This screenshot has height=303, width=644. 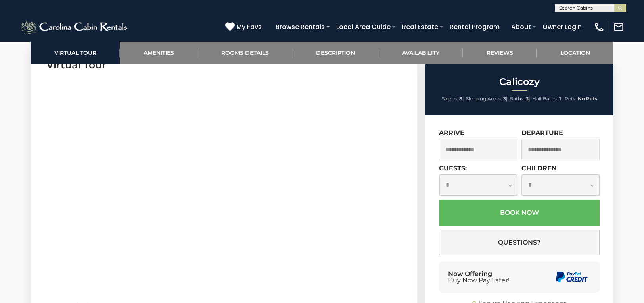 I want to click on img: mail-regular-white.png, so click(x=619, y=27).